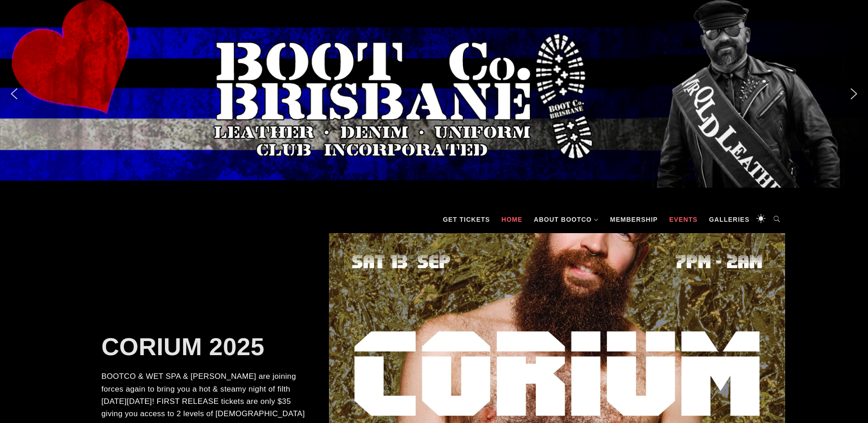 This screenshot has height=423, width=868. Describe the element at coordinates (183, 346) in the screenshot. I see `a: CORIUM 2025` at that location.